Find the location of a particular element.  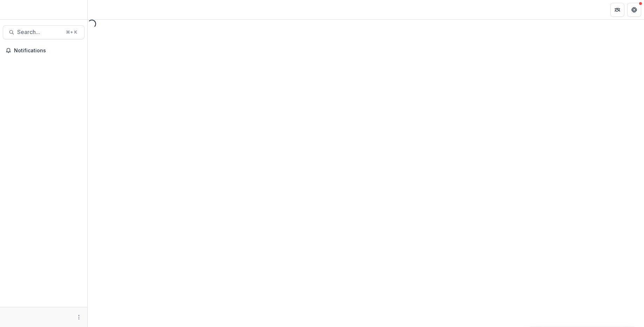

button: Notifications is located at coordinates (43, 50).